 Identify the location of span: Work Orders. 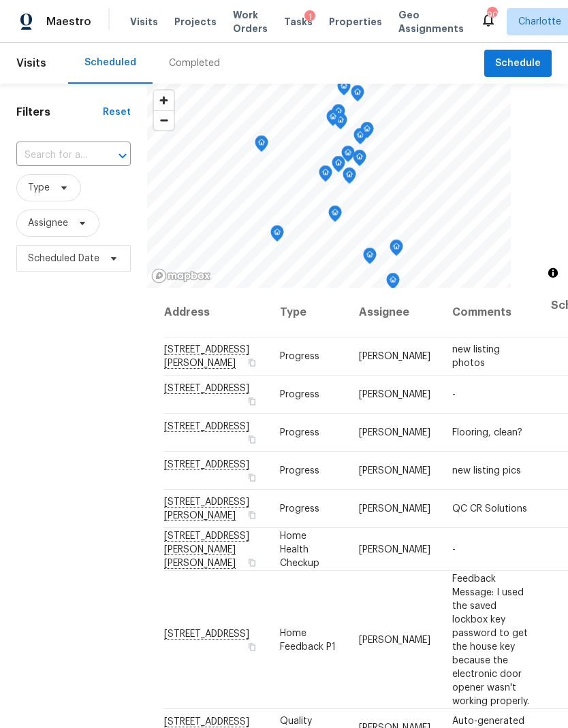
(250, 22).